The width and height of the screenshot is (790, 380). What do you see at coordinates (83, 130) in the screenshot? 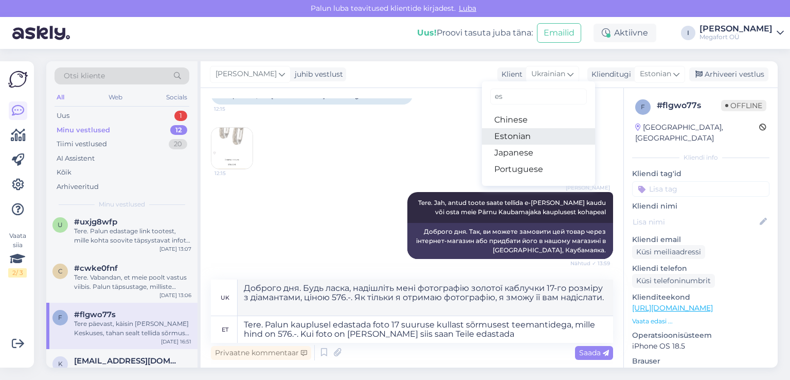
I see `div: Minu vestlused` at bounding box center [83, 130].